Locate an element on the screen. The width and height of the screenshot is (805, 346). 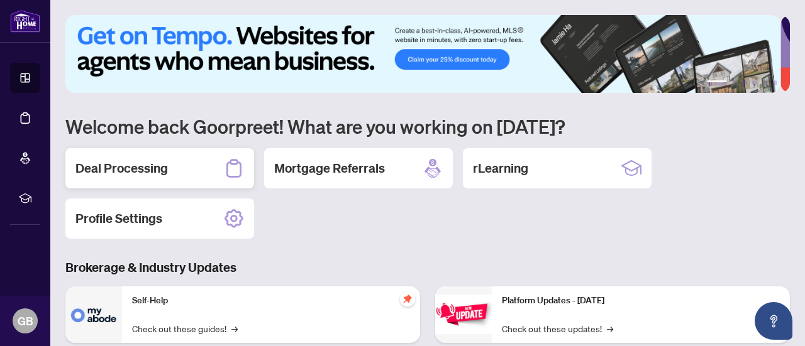
h2: Mortgage Referrals is located at coordinates (329, 168).